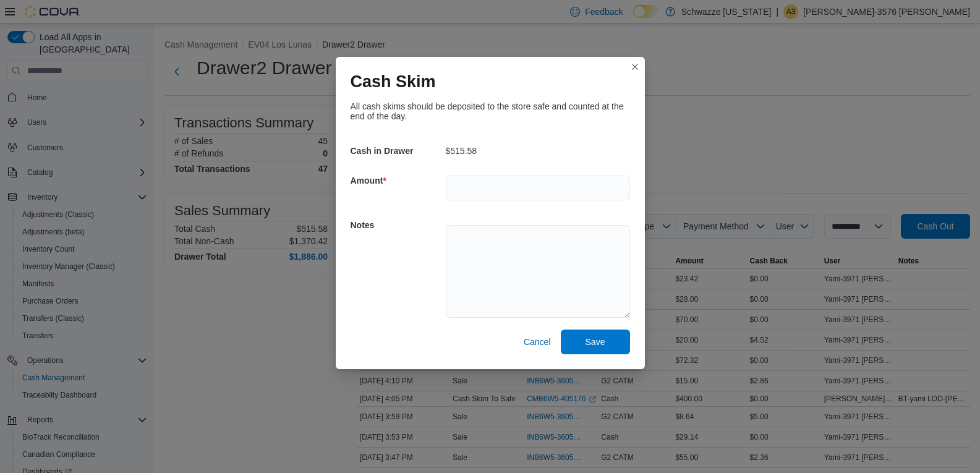 The height and width of the screenshot is (473, 980). I want to click on button: Save, so click(596, 342).